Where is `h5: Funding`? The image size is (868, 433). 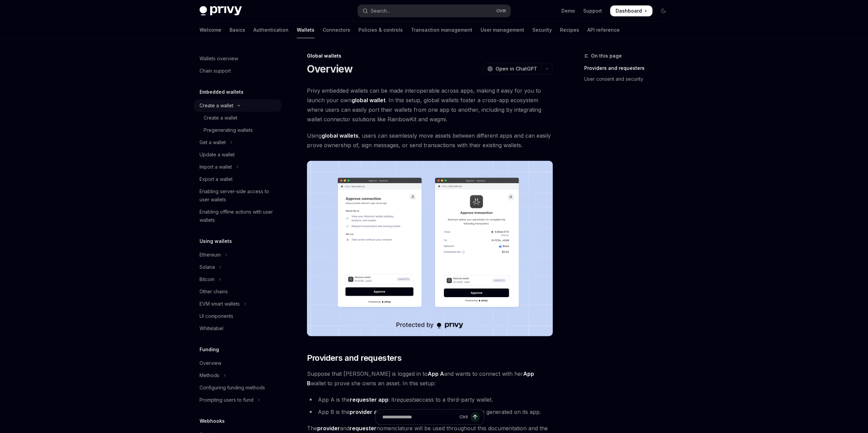
h5: Funding is located at coordinates (209, 350).